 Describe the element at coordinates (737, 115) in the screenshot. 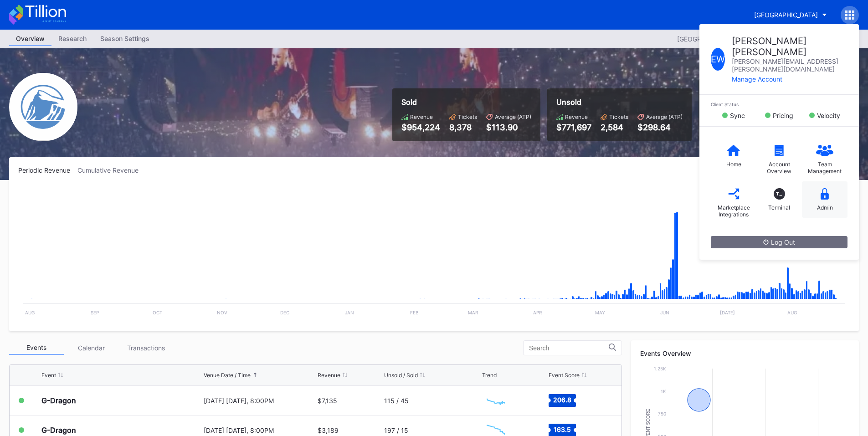

I see `div: Sync` at that location.